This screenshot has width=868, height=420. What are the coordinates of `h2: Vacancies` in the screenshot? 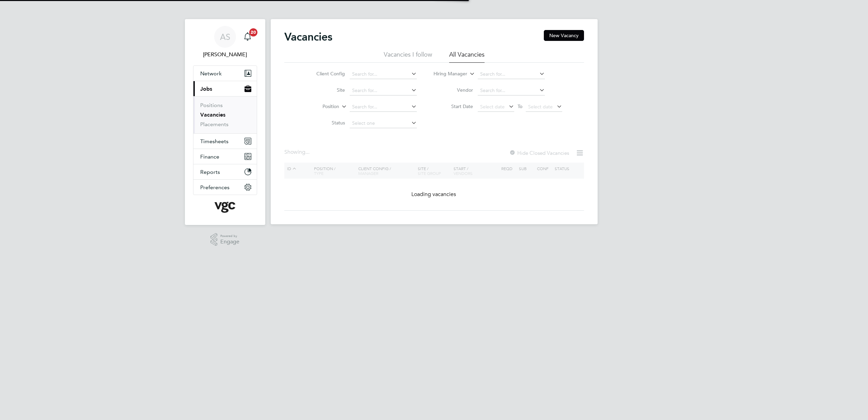 It's located at (308, 37).